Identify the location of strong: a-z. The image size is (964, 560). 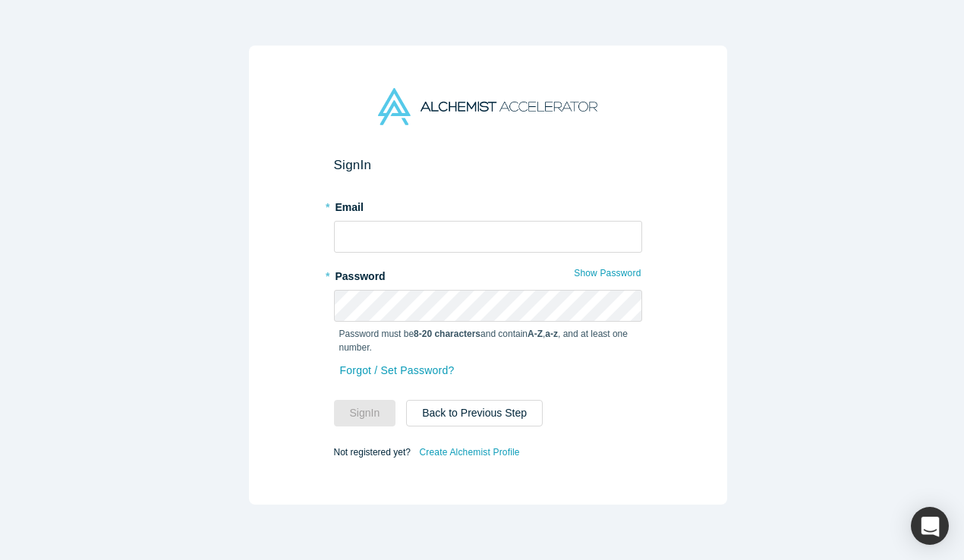
(551, 333).